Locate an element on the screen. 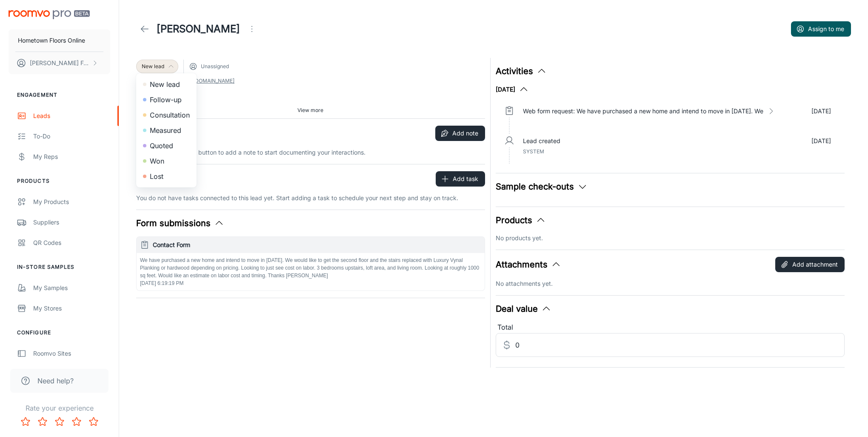 This screenshot has width=868, height=437. li: Consultation is located at coordinates (166, 115).